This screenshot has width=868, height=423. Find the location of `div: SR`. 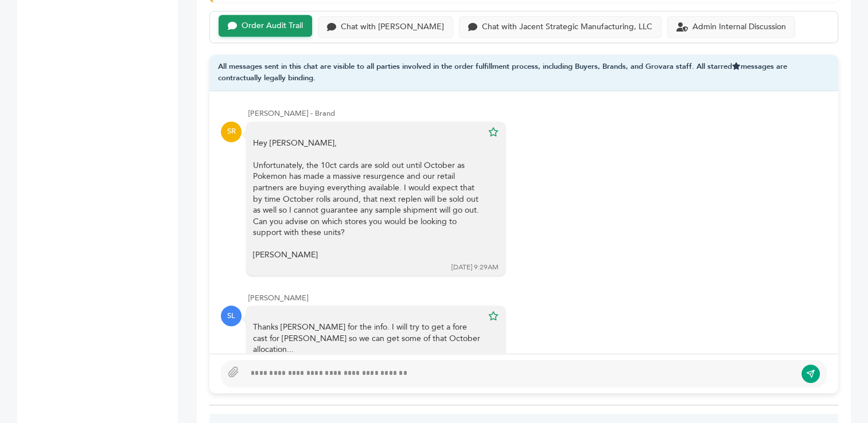

div: SR is located at coordinates (231, 132).